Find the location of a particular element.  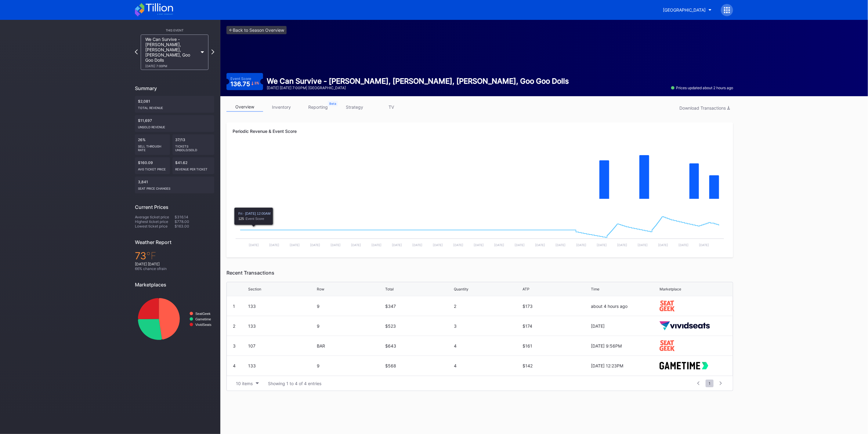

span: ℉ is located at coordinates (151, 255).